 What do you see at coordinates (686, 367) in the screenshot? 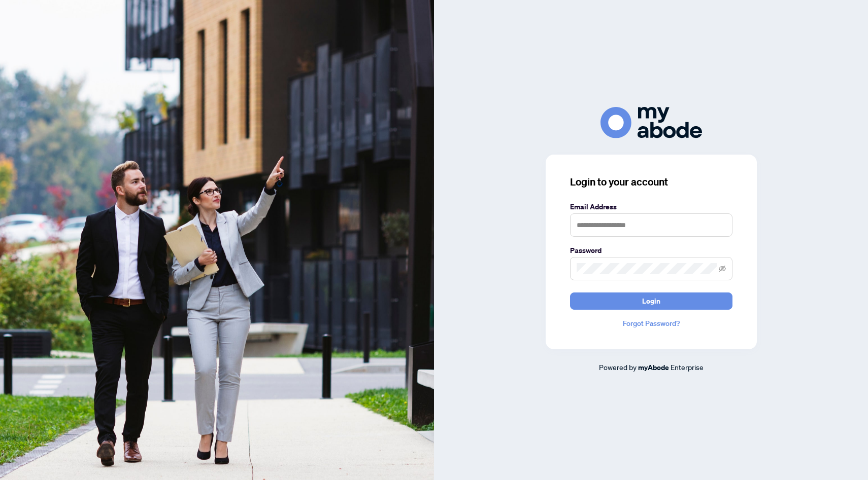
I see `span: Enterprise` at bounding box center [686, 367].